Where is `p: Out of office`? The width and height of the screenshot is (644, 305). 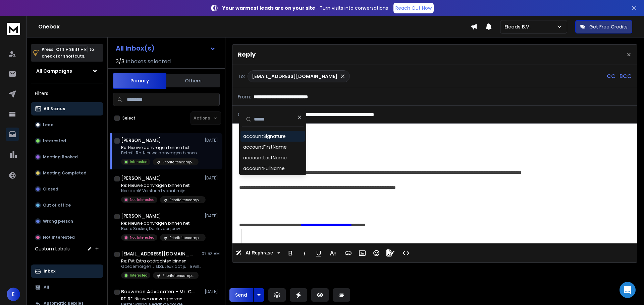 p: Out of office is located at coordinates (56, 206).